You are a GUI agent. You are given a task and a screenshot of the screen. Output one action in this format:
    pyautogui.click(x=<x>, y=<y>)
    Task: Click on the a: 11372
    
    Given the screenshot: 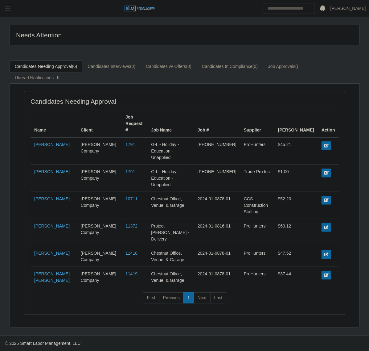 What is the action you would take?
    pyautogui.click(x=131, y=226)
    